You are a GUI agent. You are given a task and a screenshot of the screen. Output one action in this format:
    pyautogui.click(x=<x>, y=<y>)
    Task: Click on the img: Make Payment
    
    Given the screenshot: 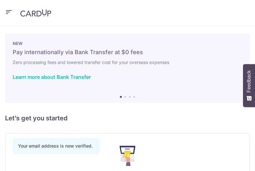 What is the action you would take?
    pyautogui.click(x=127, y=155)
    